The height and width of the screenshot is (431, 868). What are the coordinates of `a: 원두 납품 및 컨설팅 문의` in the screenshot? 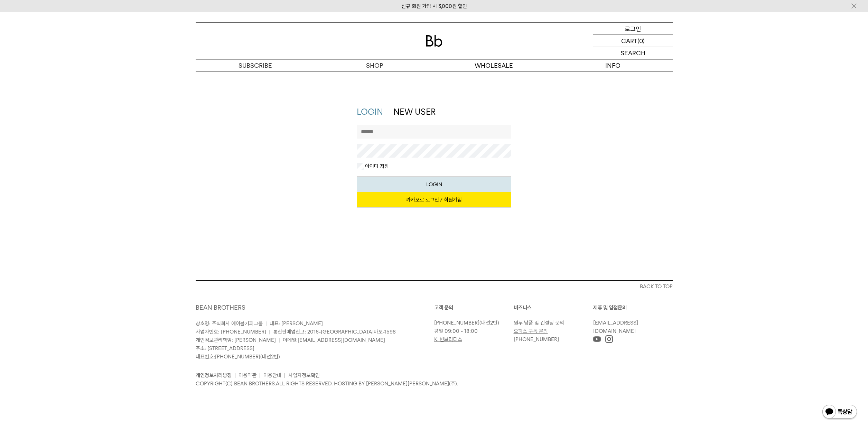 It's located at (539, 323).